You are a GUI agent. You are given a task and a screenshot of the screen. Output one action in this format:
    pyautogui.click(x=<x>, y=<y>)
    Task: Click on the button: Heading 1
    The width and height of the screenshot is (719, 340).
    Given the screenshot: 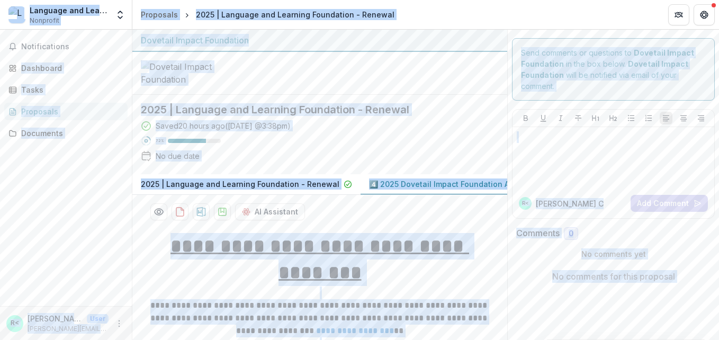 What is the action you would take?
    pyautogui.click(x=596, y=118)
    